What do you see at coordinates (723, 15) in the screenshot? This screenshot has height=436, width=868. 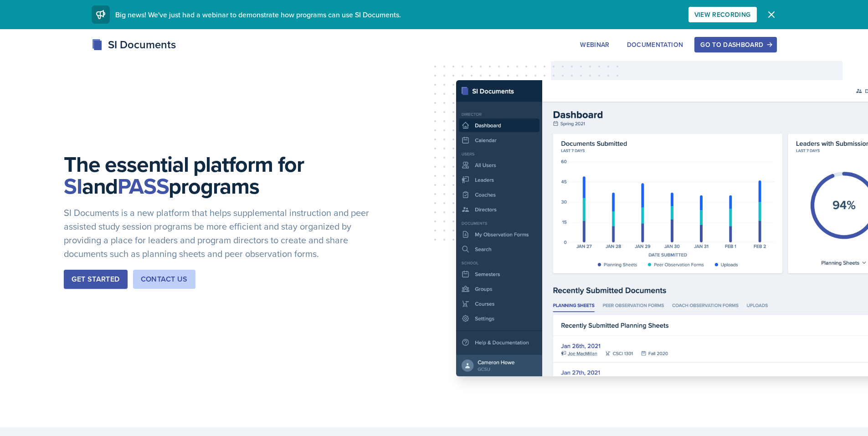 I see `button: View Recording` at bounding box center [723, 15].